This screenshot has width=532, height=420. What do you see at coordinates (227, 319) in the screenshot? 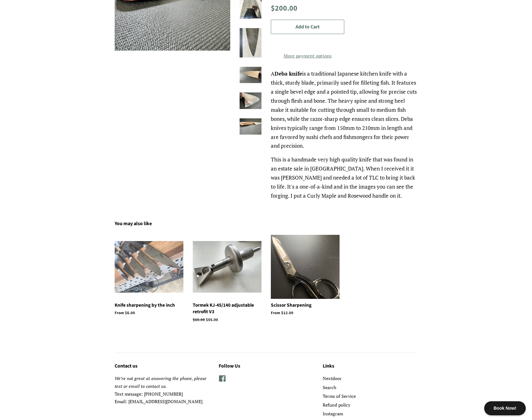
I see `p: $55.00` at bounding box center [227, 319].